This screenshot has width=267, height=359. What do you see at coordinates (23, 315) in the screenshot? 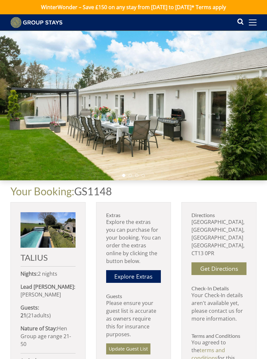
I see `strong: 21` at bounding box center [23, 315].